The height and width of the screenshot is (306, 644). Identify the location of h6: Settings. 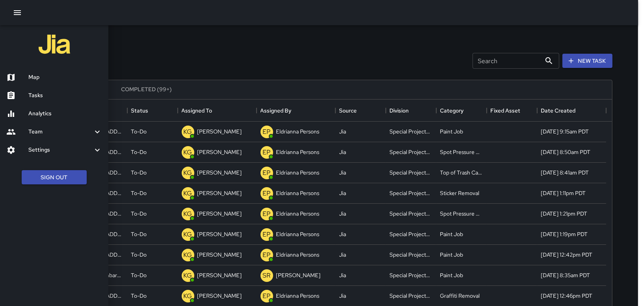
(60, 150).